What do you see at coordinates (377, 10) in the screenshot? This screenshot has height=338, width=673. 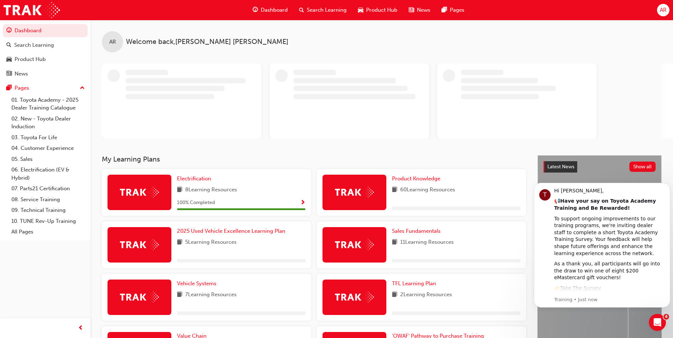 I see `a: car-iconProduct Hub` at bounding box center [377, 10].